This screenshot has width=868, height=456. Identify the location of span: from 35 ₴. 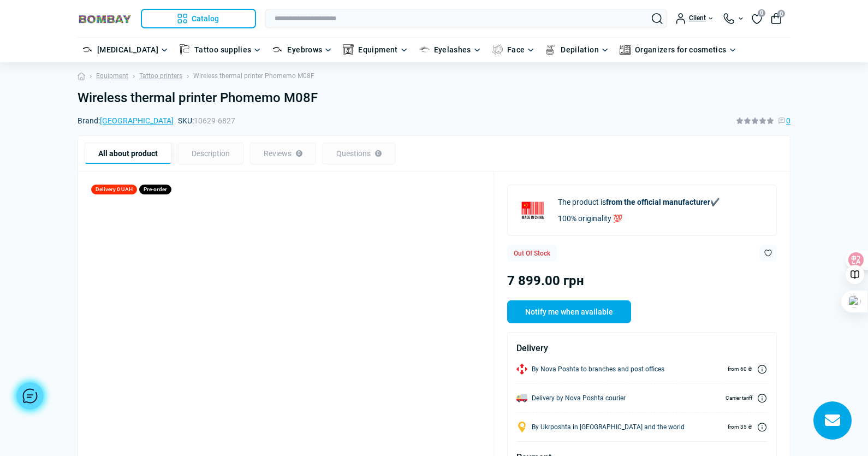
(740, 427).